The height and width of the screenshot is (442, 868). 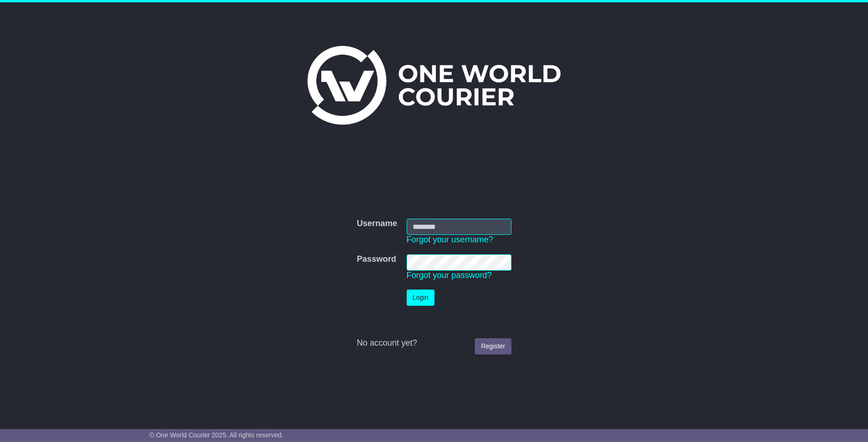 What do you see at coordinates (377, 224) in the screenshot?
I see `label: Username` at bounding box center [377, 224].